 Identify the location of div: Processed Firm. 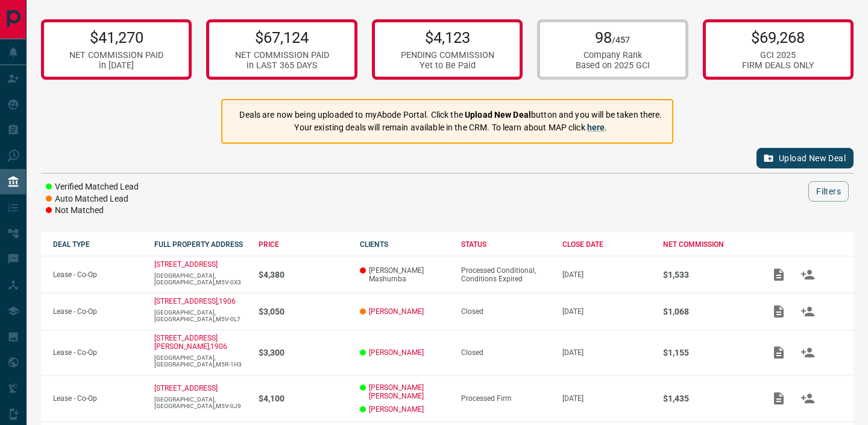
(506, 398).